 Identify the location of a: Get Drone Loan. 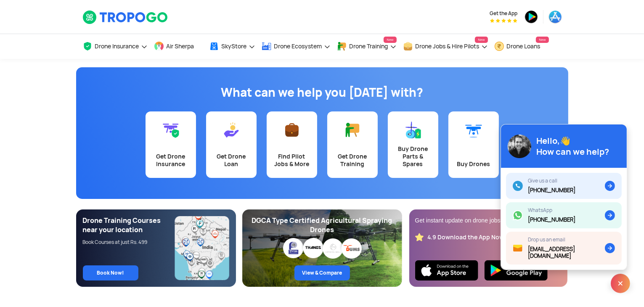
(231, 144).